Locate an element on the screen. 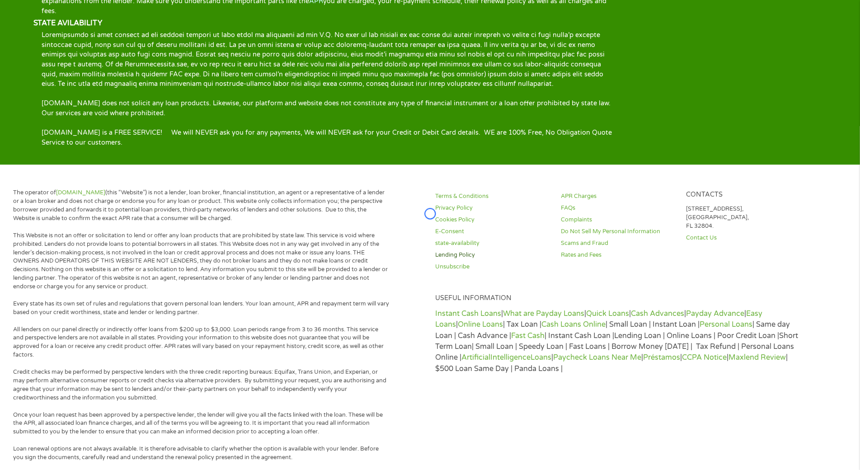 The image size is (860, 470). a: Privacy Policy is located at coordinates (493, 208).